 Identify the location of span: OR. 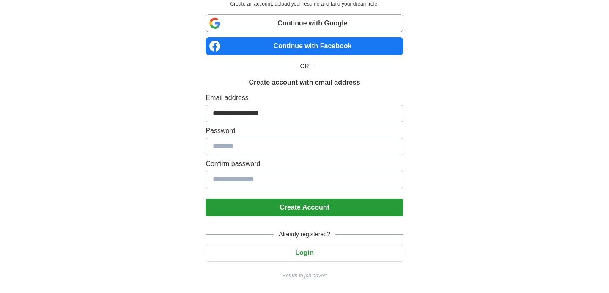
(304, 66).